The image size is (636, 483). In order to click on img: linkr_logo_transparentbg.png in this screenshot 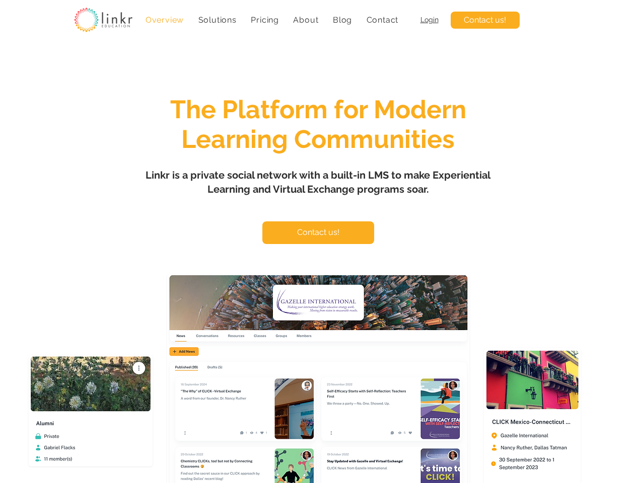, I will do `click(103, 20)`.